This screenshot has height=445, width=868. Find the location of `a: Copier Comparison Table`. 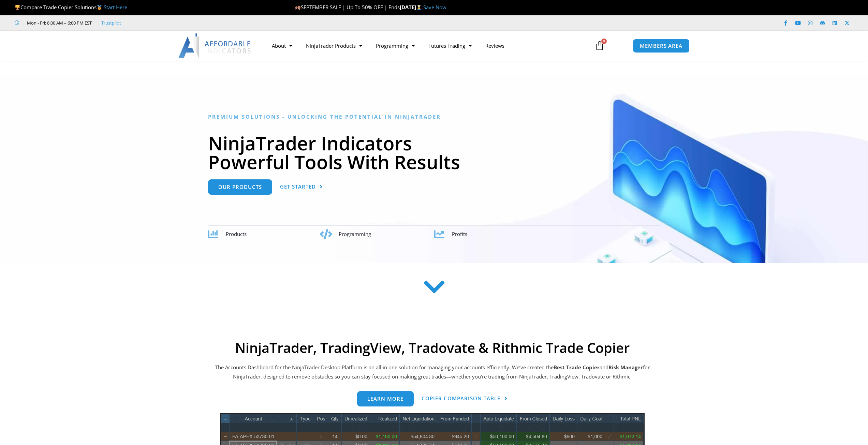

a: Copier Comparison Table is located at coordinates (464, 399).